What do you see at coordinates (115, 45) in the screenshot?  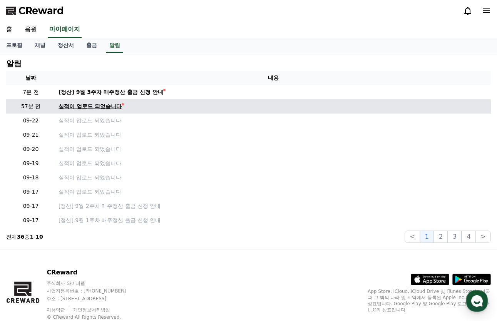 I see `a: 알림` at bounding box center [115, 45].